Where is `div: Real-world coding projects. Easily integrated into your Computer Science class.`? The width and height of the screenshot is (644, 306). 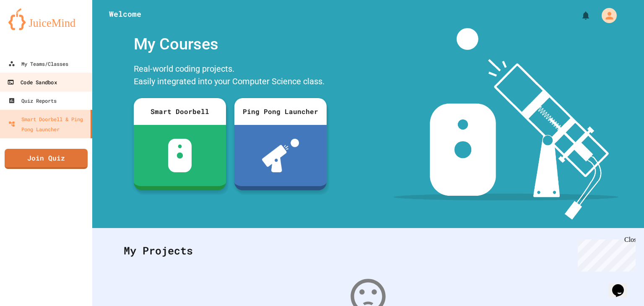
div: Real-world coding projects. Easily integrated into your Computer Science class. is located at coordinates (230, 76).